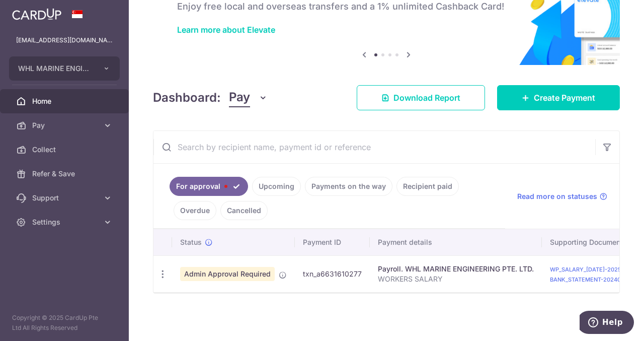 The height and width of the screenshot is (341, 644). Describe the element at coordinates (386, 7) in the screenshot. I see `h6: Enjoy free local and overseas transfers and a 1% unlimited Cashback Card!` at that location.